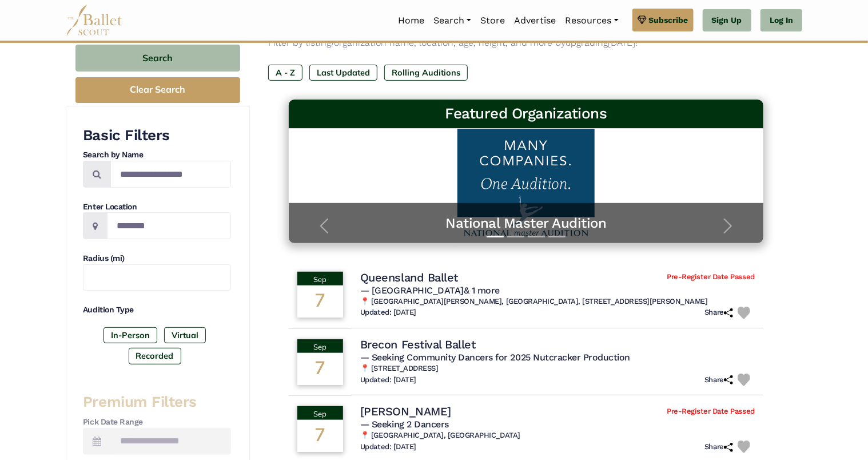 Image resolution: width=868 pixels, height=460 pixels. What do you see at coordinates (536, 236) in the screenshot?
I see `button: Slide 3` at bounding box center [536, 236].